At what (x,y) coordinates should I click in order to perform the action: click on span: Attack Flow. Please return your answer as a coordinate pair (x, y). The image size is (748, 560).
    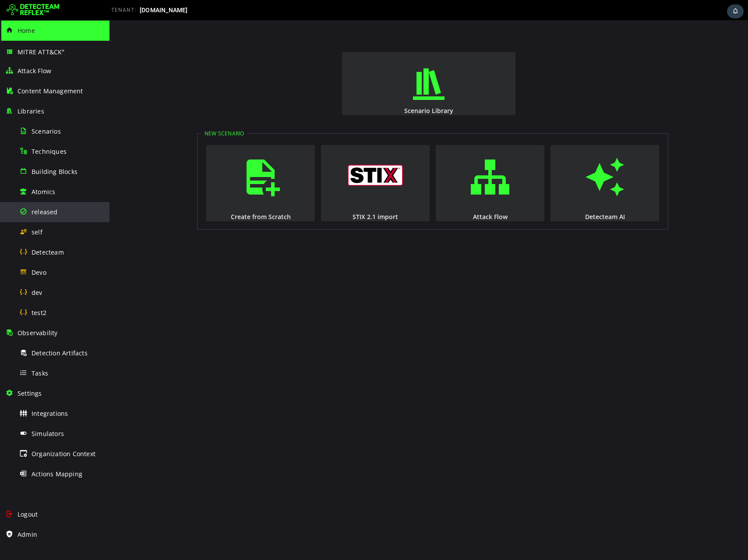
    Looking at the image, I should click on (34, 71).